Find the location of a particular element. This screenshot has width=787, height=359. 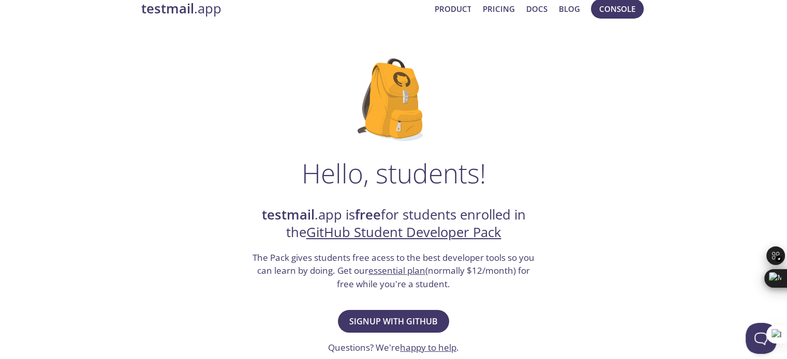

a: essential plan is located at coordinates (397, 270).